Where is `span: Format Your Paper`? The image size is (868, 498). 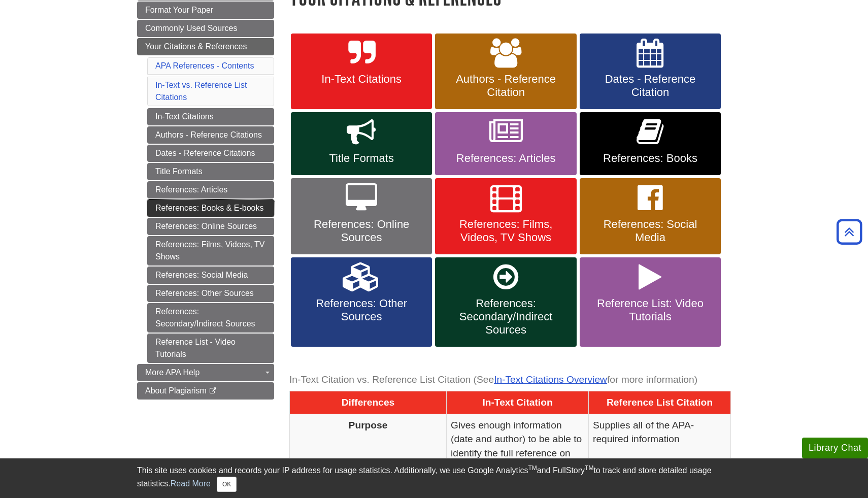
span: Format Your Paper is located at coordinates (179, 10).